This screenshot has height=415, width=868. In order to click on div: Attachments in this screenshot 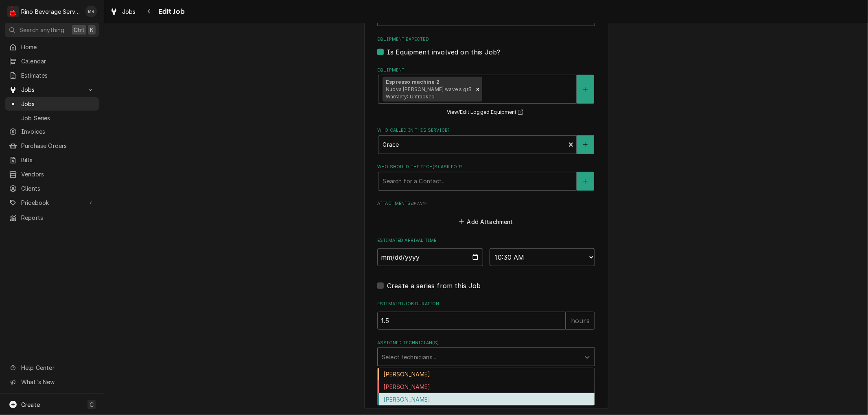, I will do `click(486, 214)`.